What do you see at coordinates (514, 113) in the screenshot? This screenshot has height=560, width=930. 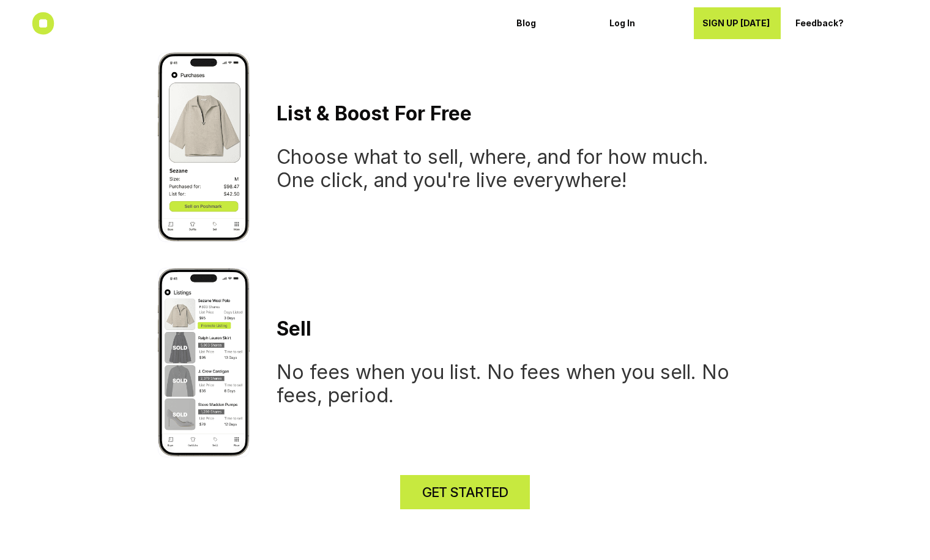 I see `h3: List & Boost` at bounding box center [514, 113].